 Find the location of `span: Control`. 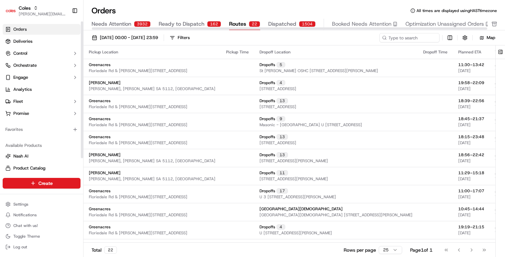

span: Control is located at coordinates (20, 53).